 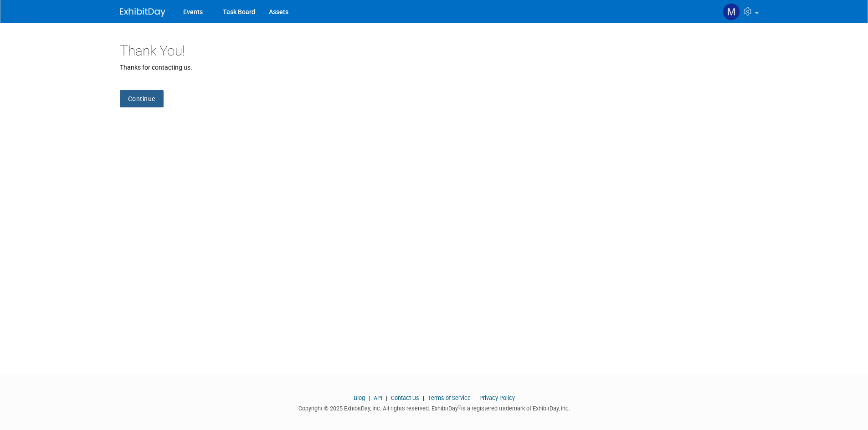 I want to click on div: Thanks for contacting us., so click(x=434, y=67).